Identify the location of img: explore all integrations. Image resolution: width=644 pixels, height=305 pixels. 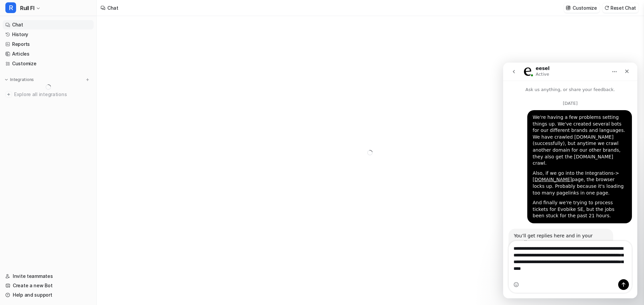
(9, 94).